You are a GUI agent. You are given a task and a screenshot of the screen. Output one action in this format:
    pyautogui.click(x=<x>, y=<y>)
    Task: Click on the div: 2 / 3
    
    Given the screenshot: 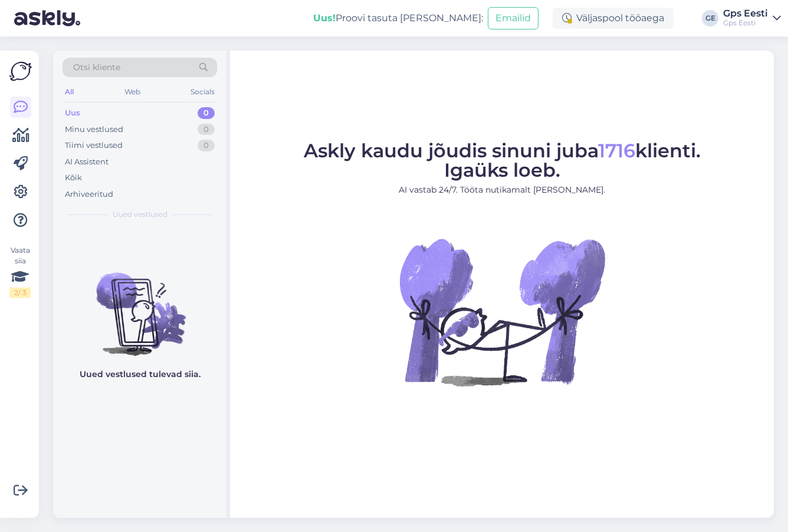 What is the action you would take?
    pyautogui.click(x=20, y=293)
    